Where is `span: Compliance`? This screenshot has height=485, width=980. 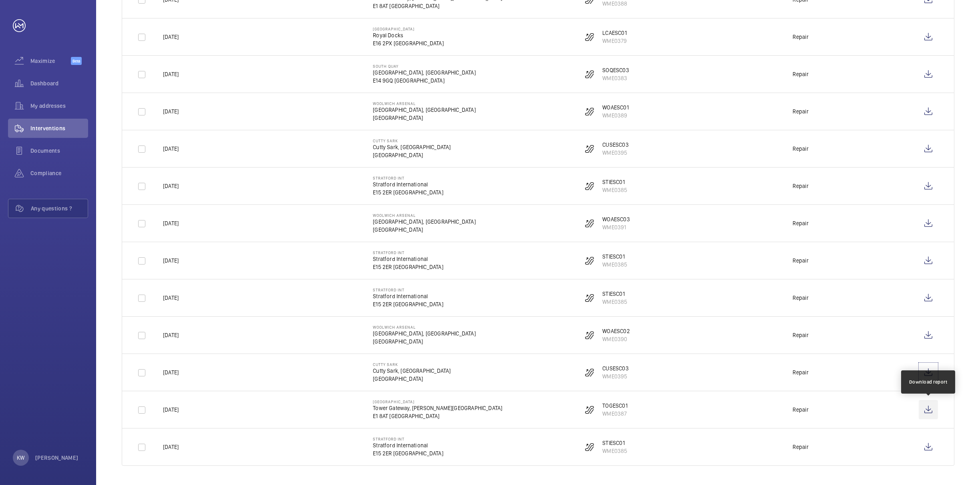
span: Compliance is located at coordinates (59, 173).